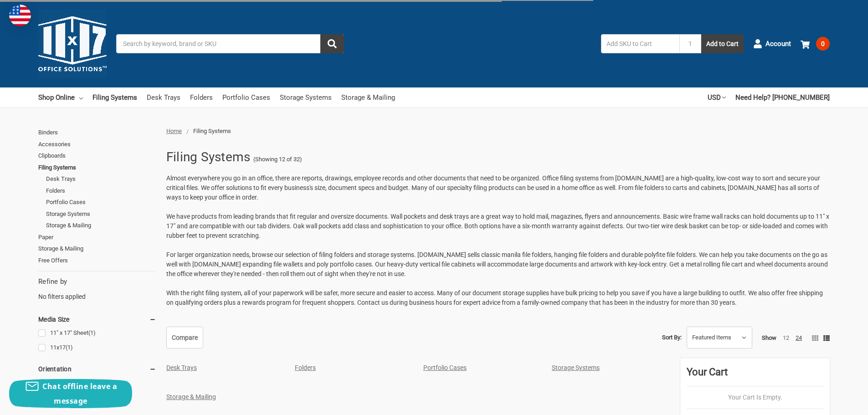  Describe the element at coordinates (97, 369) in the screenshot. I see `h5: Orientation` at that location.